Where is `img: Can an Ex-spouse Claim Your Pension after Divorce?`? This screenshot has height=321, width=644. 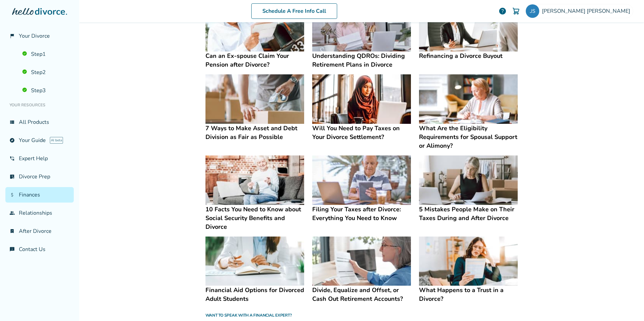 img: Can an Ex-spouse Claim Your Pension after Divorce? is located at coordinates (255, 27).